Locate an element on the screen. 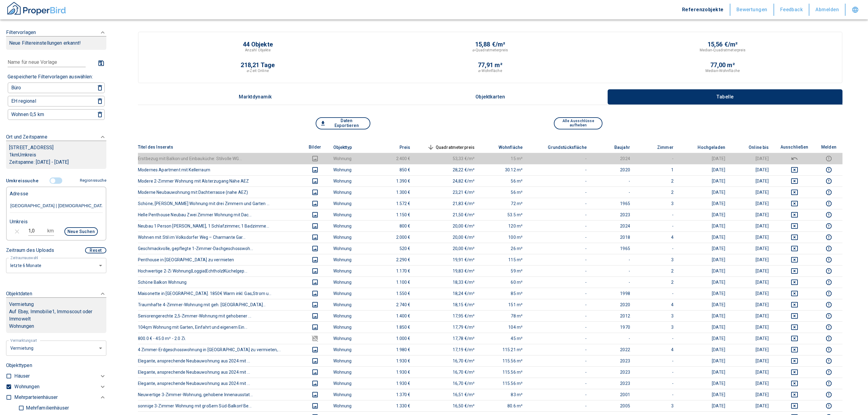 This screenshot has width=868, height=415. p: 44 Objekte is located at coordinates (258, 44).